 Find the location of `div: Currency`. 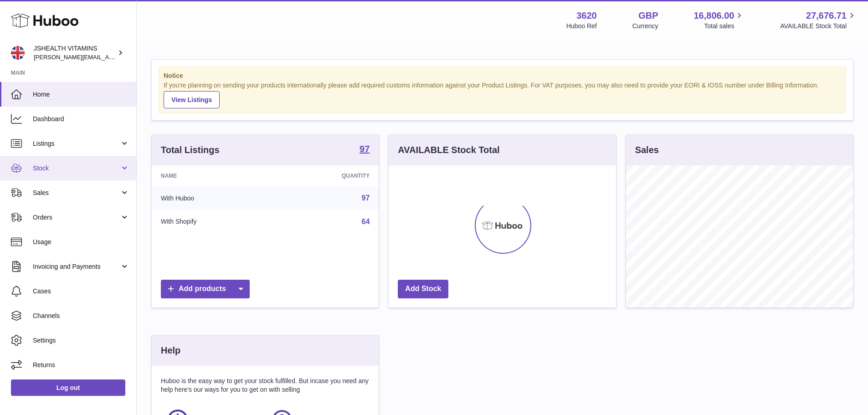

div: Currency is located at coordinates (645, 26).